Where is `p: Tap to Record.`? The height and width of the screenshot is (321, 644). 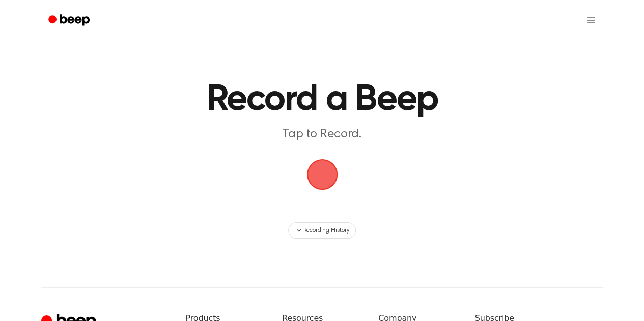
p: Tap to Record. is located at coordinates (322, 135).